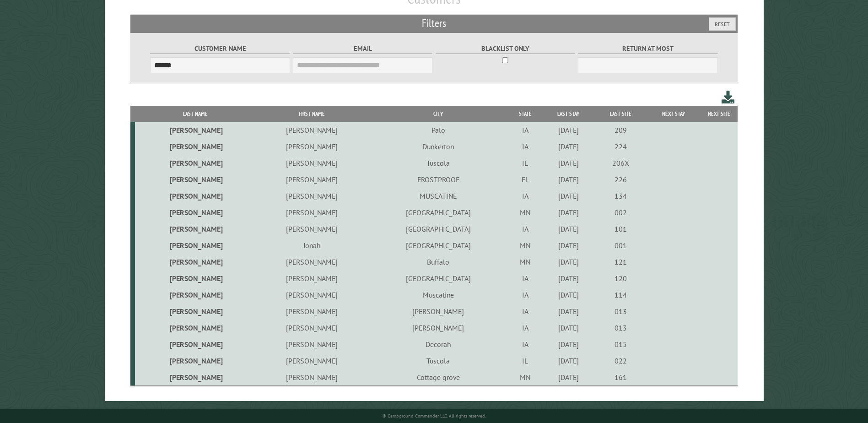  What do you see at coordinates (620, 180) in the screenshot?
I see `td: 226` at bounding box center [620, 180].